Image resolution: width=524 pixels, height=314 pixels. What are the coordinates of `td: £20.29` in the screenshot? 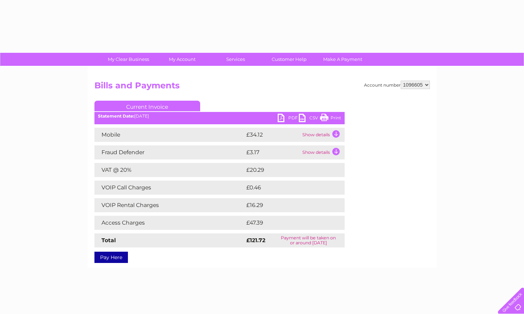 It's located at (287, 170).